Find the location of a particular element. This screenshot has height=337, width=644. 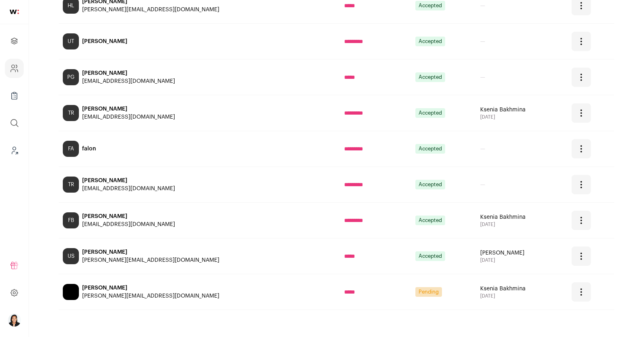

div: FA is located at coordinates (71, 149).